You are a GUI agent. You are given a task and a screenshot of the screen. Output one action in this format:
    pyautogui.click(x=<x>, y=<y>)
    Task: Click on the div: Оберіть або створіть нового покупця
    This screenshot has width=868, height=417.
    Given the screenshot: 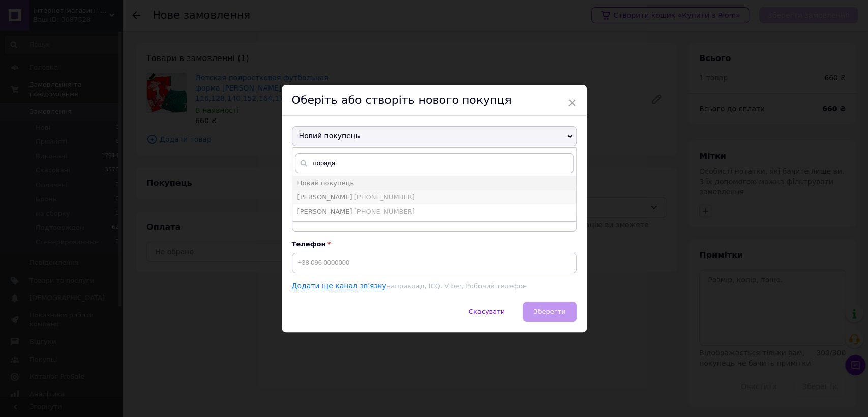 What is the action you would take?
    pyautogui.click(x=434, y=100)
    